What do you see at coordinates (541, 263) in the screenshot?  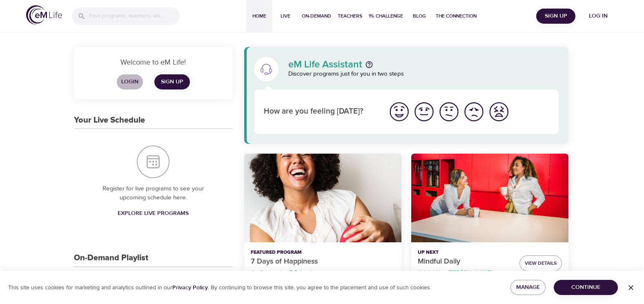 I see `span: View Details` at bounding box center [541, 263].